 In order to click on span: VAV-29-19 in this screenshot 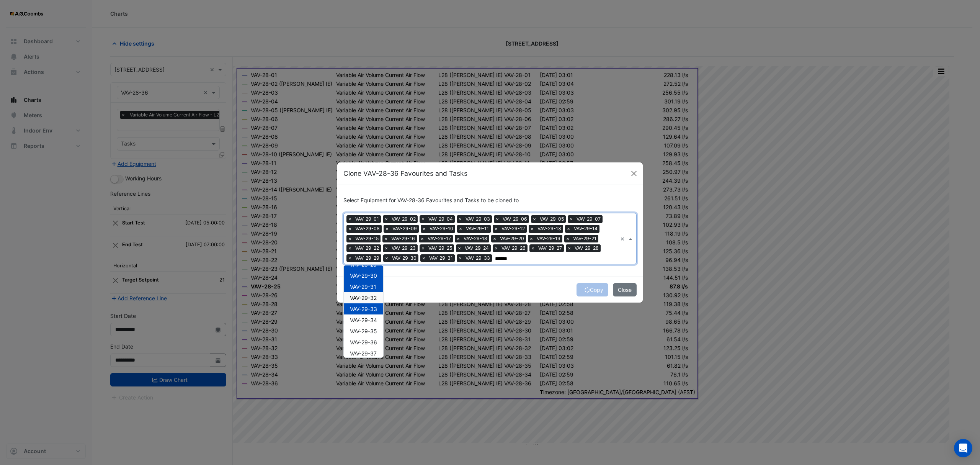, I will do `click(548, 239)`.